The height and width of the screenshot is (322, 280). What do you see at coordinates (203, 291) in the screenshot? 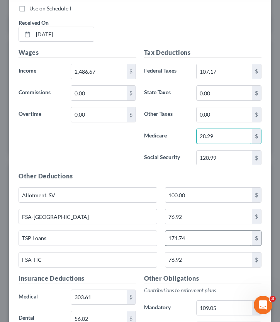
I see `p: Contributions to retirement plans` at bounding box center [203, 291].